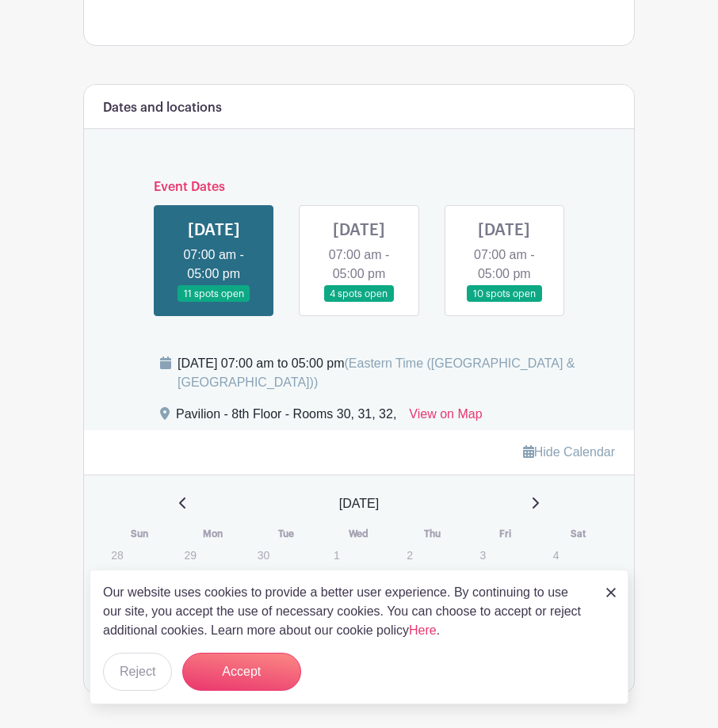 The height and width of the screenshot is (728, 718). What do you see at coordinates (446, 417) in the screenshot?
I see `a: View on Map` at bounding box center [446, 417].